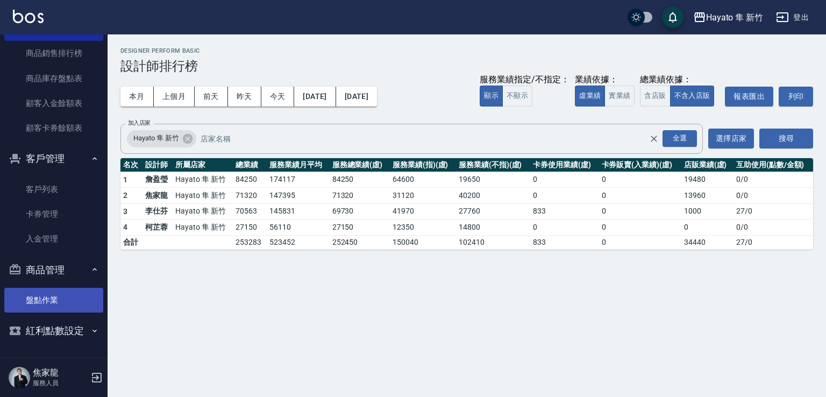 The height and width of the screenshot is (397, 826). Describe the element at coordinates (158, 211) in the screenshot. I see `td: 李仕芬` at that location.